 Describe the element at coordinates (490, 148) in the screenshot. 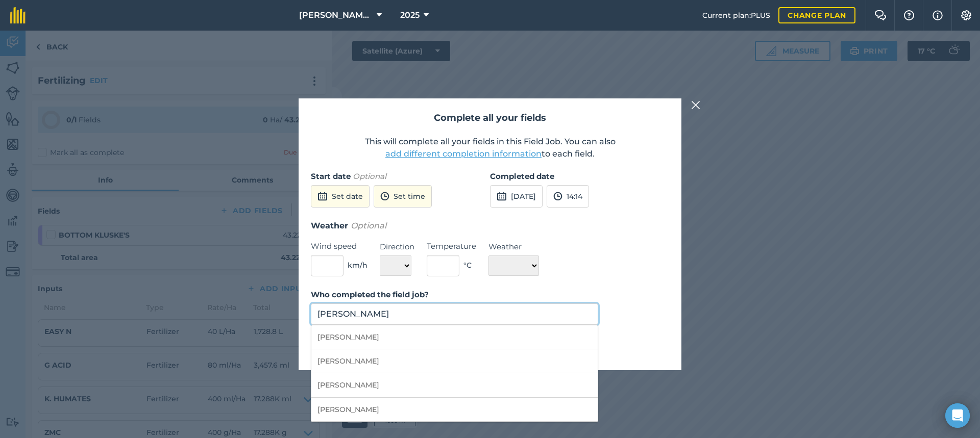

I see `p: This will complete all your fields in this Field Job. You can also to each field.` at that location.